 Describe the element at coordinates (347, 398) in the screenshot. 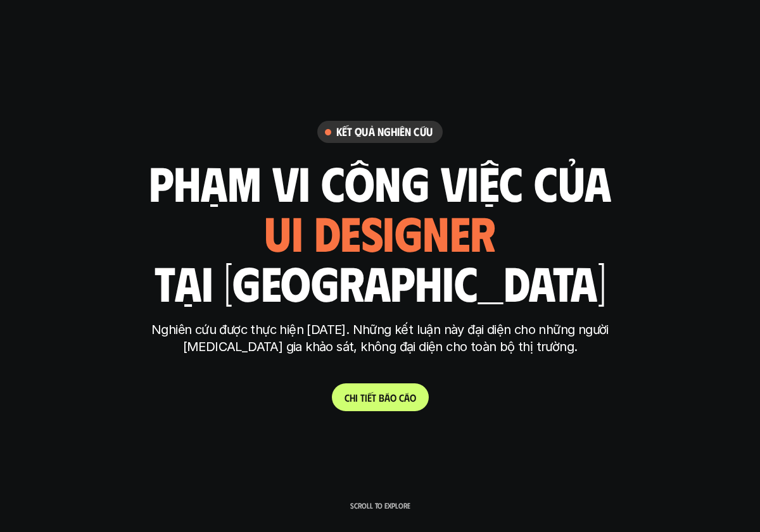

I see `span: C` at that location.